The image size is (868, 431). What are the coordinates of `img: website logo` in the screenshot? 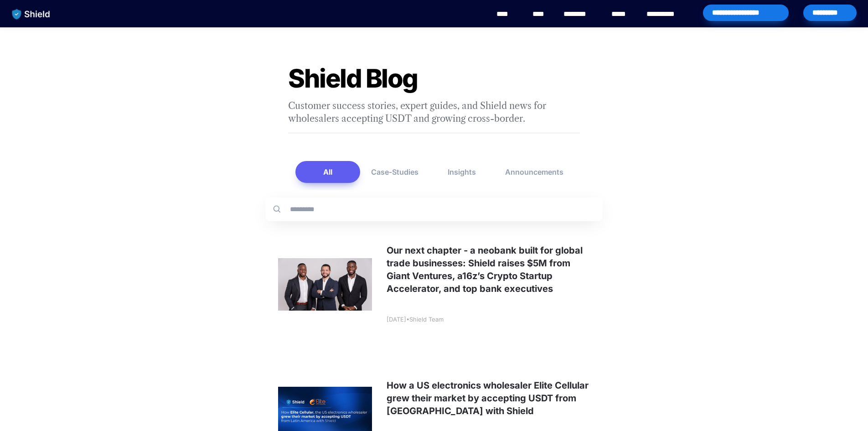 It's located at (31, 14).